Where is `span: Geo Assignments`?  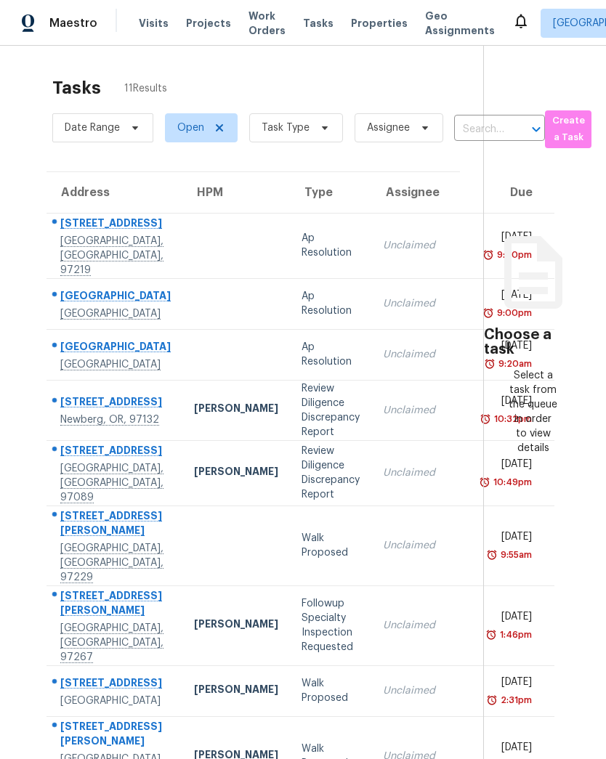 span: Geo Assignments is located at coordinates (460, 23).